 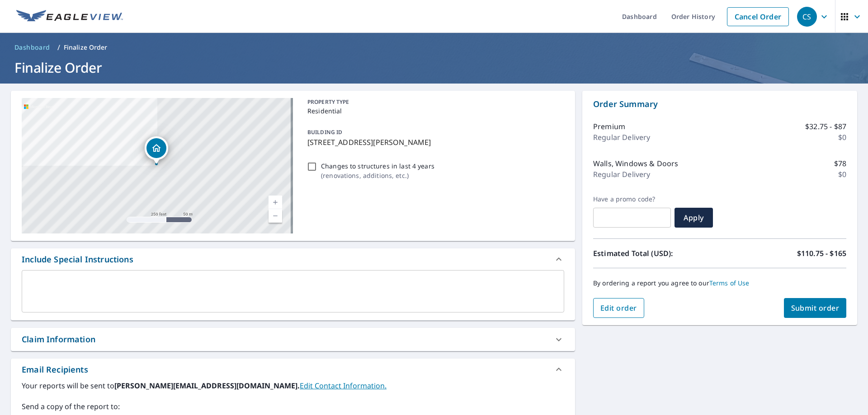 I want to click on label: Have a promo code?, so click(x=632, y=199).